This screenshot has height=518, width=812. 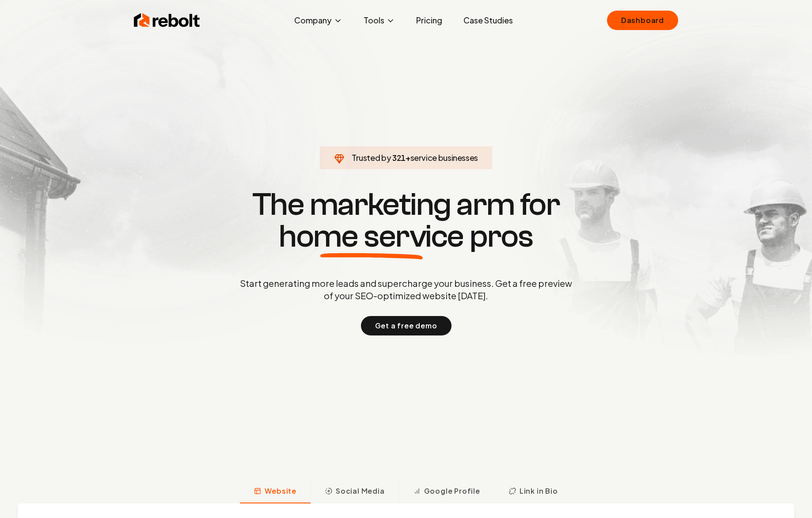 What do you see at coordinates (167, 20) in the screenshot?
I see `img: Rebolt Logo` at bounding box center [167, 20].